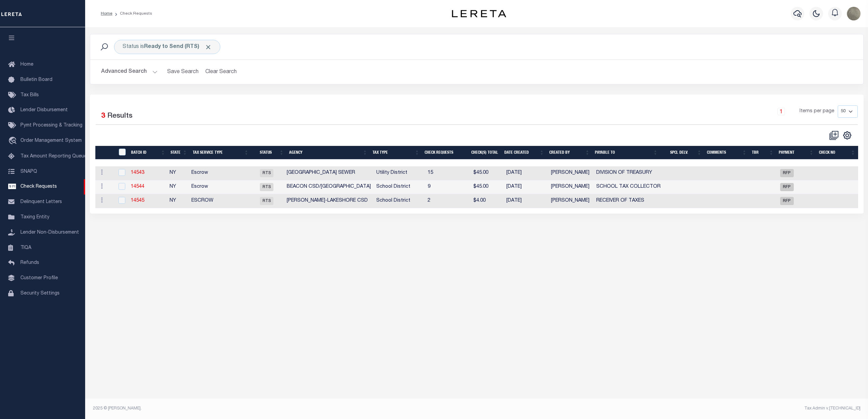 The height and width of the screenshot is (419, 868). I want to click on span: TIQA, so click(26, 248).